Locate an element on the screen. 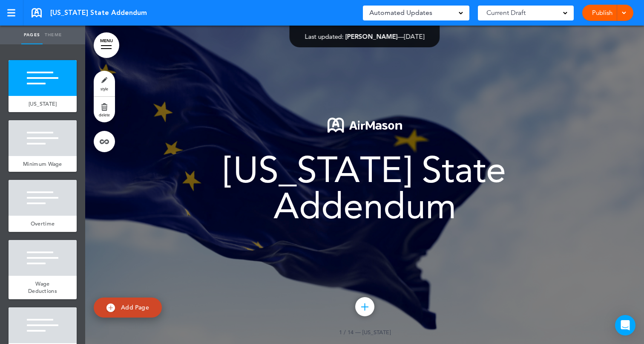 The width and height of the screenshot is (644, 344). span: style is located at coordinates (104, 89).